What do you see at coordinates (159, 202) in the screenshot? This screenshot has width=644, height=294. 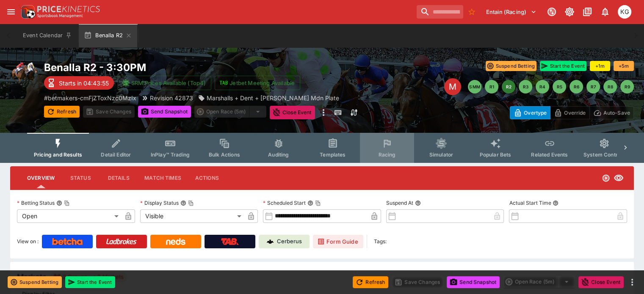 I see `p: Display Status` at bounding box center [159, 202].